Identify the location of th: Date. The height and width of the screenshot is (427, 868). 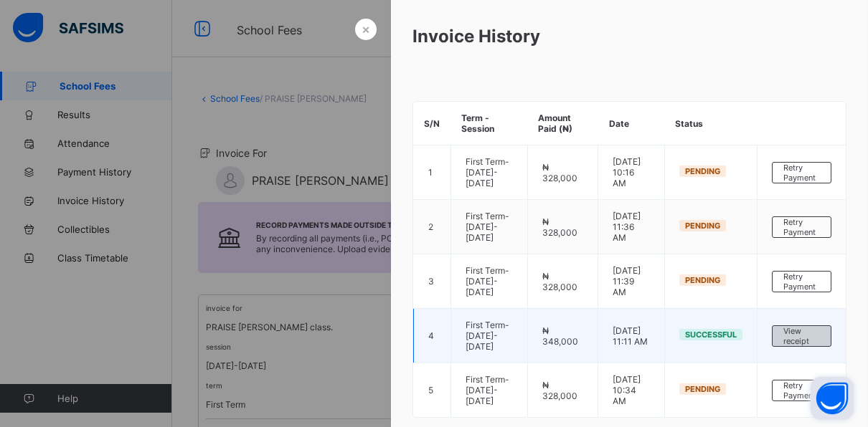
(631, 123).